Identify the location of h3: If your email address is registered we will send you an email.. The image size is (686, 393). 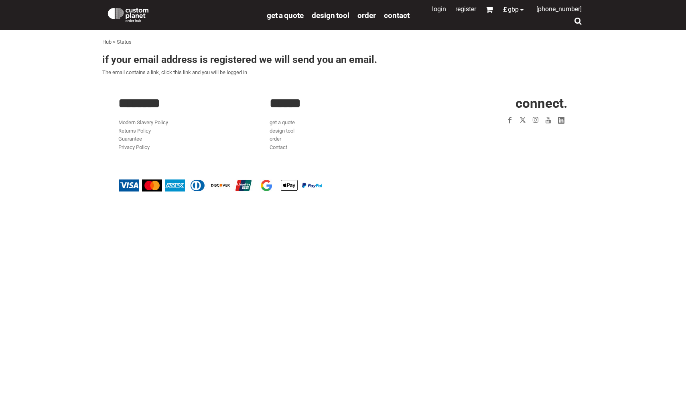
(343, 59).